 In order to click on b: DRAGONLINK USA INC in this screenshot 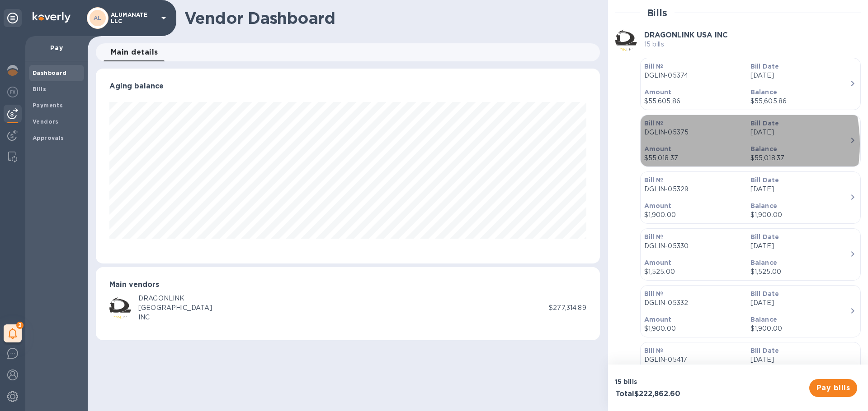, I will do `click(685, 35)`.